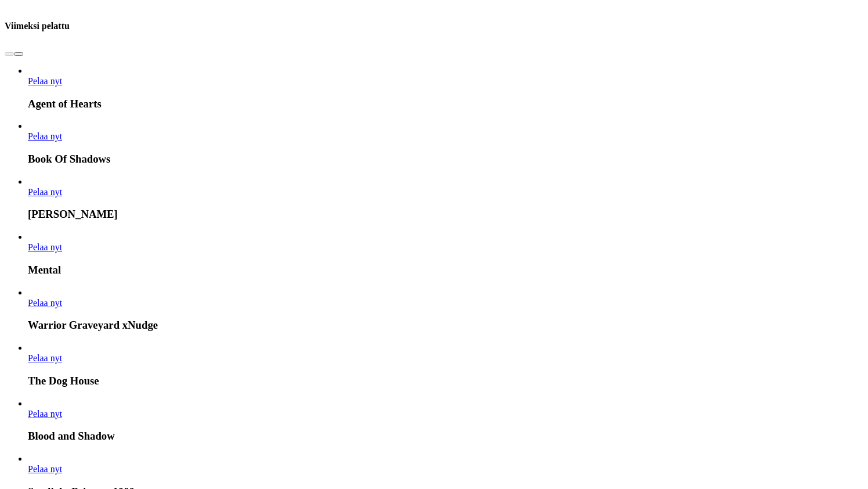 The width and height of the screenshot is (868, 489). What do you see at coordinates (37, 25) in the screenshot?
I see `h3: Viimeksi pelattu` at bounding box center [37, 25].